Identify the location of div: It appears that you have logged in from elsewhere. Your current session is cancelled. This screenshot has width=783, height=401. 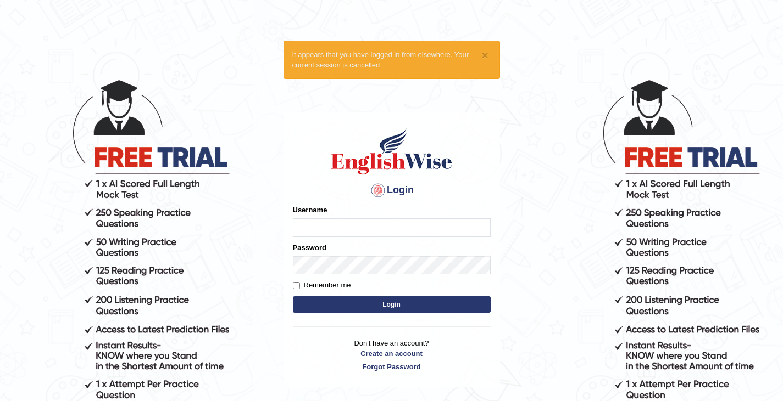
(392, 60).